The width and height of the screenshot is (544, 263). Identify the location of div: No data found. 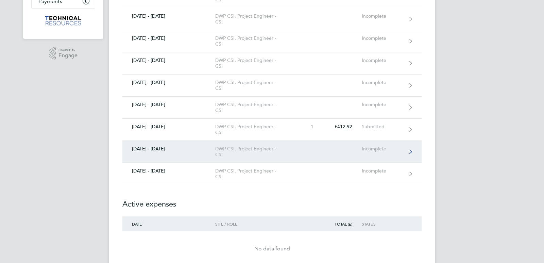
(272, 249).